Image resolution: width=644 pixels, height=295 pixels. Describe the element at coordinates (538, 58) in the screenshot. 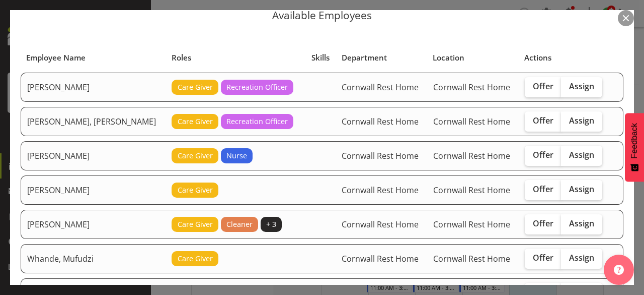

I see `span: Actions` at that location.